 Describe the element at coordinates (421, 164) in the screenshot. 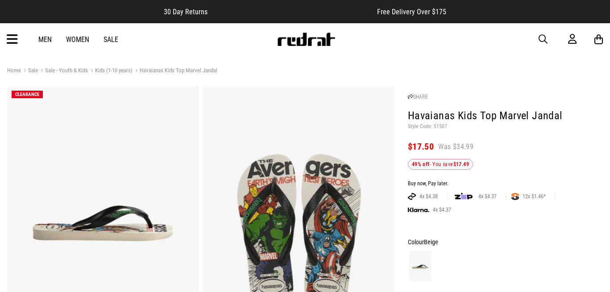

I see `b: 49% off` at that location.